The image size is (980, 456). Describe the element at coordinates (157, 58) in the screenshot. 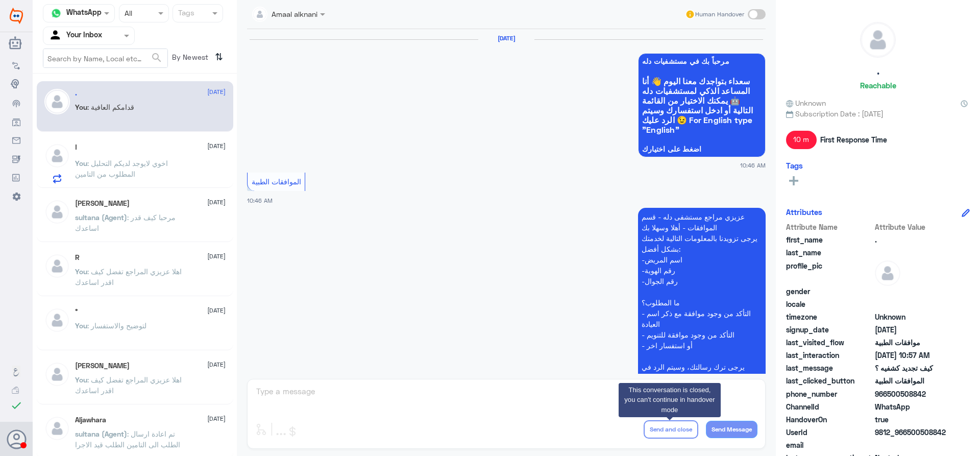

I see `span: search` at that location.